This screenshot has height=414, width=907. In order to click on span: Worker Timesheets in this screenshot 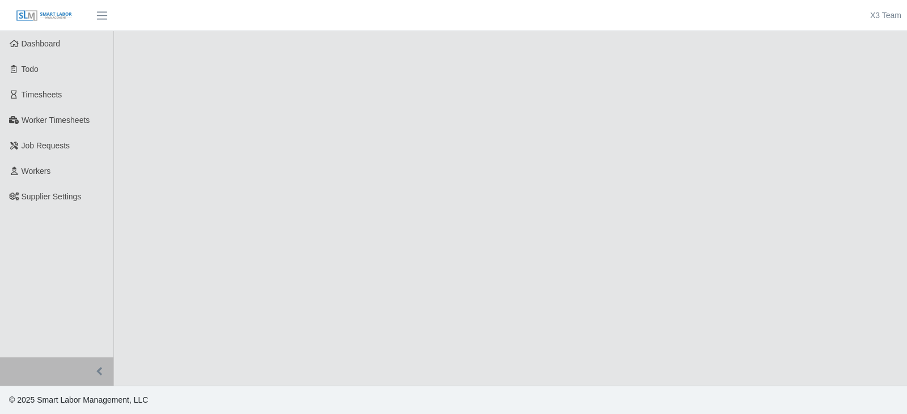, I will do `click(56, 120)`.